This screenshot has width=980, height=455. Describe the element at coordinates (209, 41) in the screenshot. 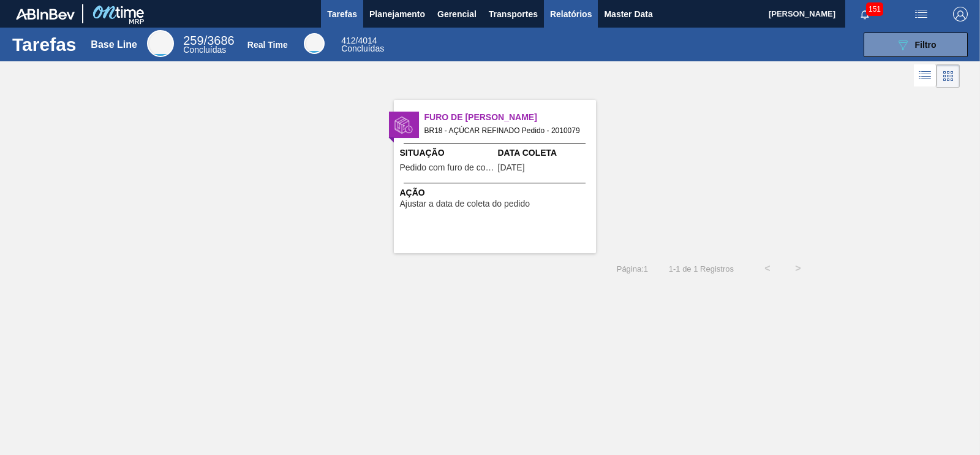

I see `span: / 3686` at that location.